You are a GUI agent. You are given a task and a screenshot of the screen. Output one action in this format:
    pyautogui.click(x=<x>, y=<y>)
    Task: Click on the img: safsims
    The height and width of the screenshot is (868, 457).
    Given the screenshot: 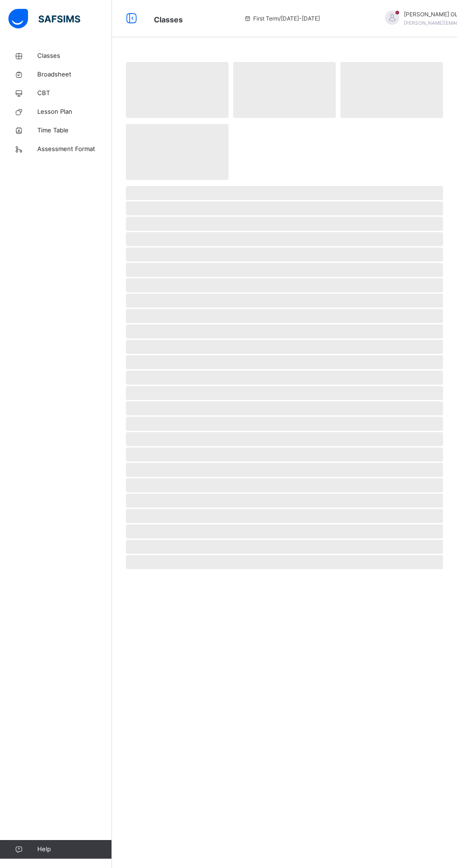 What is the action you would take?
    pyautogui.click(x=44, y=19)
    